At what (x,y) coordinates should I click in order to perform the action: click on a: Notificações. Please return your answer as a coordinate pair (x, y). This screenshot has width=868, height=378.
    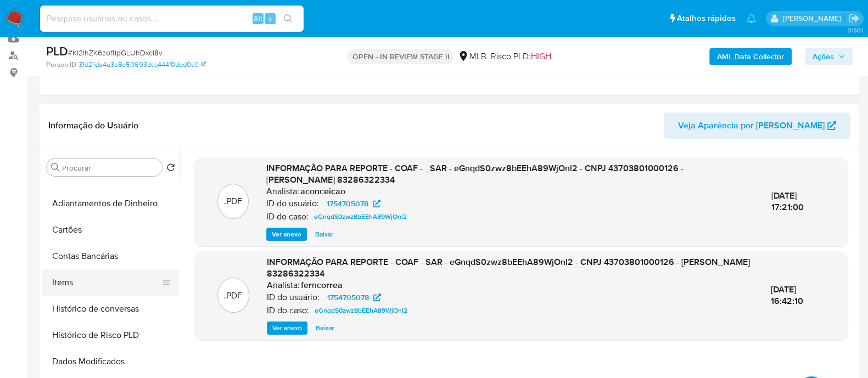
    Looking at the image, I should click on (751, 18).